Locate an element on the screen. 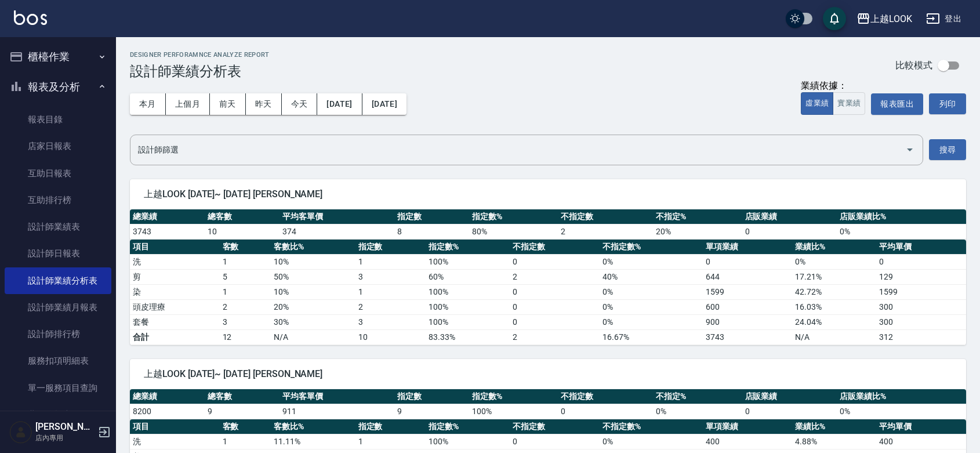 The width and height of the screenshot is (980, 453). td: 644 is located at coordinates (747, 277).